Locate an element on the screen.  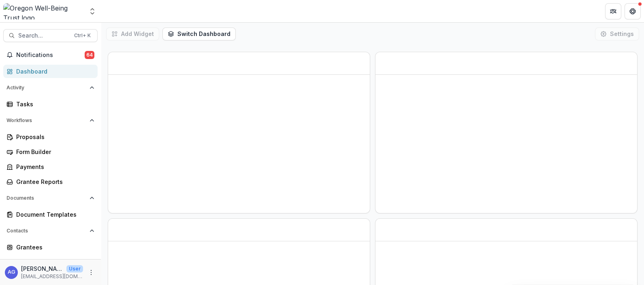
div: Tasks is located at coordinates (53, 104).